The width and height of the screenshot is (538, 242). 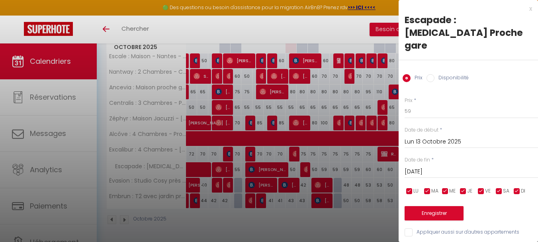 What do you see at coordinates (434, 213) in the screenshot?
I see `button: Enregistrer` at bounding box center [434, 213].